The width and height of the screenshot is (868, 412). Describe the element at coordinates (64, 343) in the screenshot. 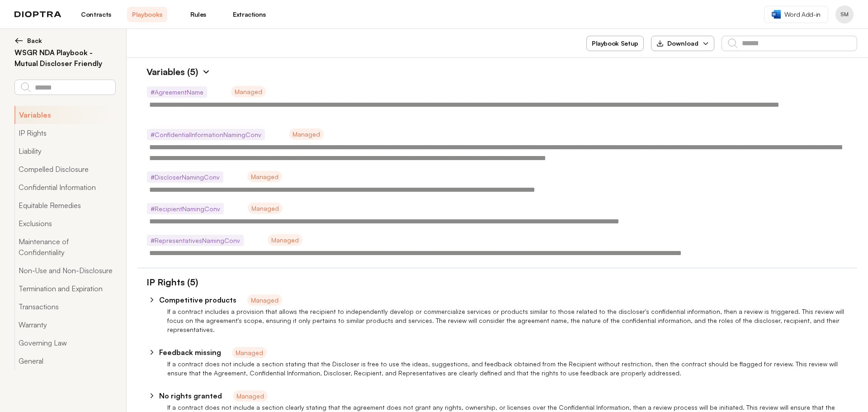

I see `button: Governing Law` at that location.